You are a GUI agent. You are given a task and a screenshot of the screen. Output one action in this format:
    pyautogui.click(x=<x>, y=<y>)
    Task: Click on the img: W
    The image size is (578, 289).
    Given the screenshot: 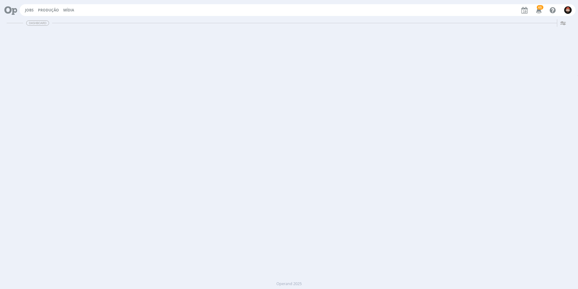 What is the action you would take?
    pyautogui.click(x=568, y=10)
    